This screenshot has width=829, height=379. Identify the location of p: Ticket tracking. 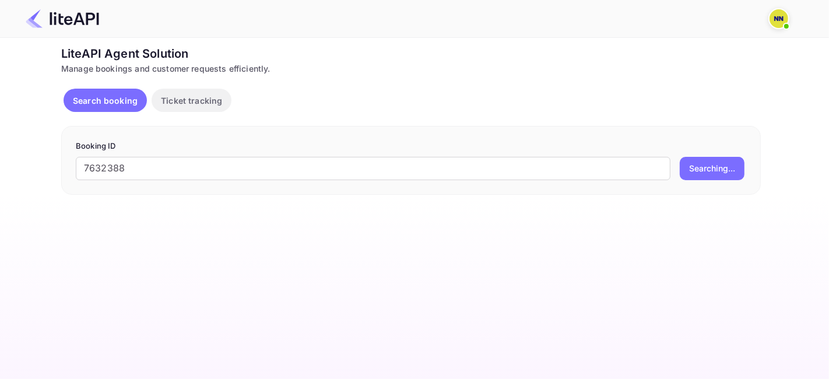
(191, 100).